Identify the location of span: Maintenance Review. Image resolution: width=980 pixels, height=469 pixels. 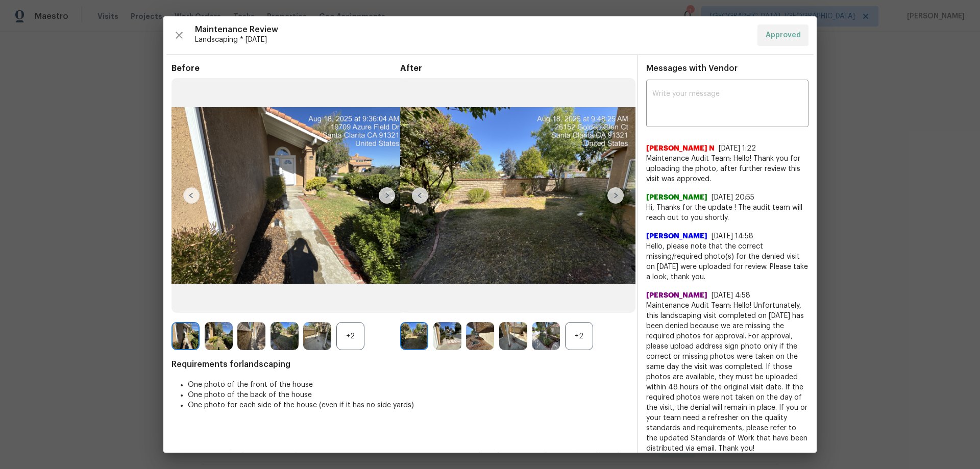
(472, 30).